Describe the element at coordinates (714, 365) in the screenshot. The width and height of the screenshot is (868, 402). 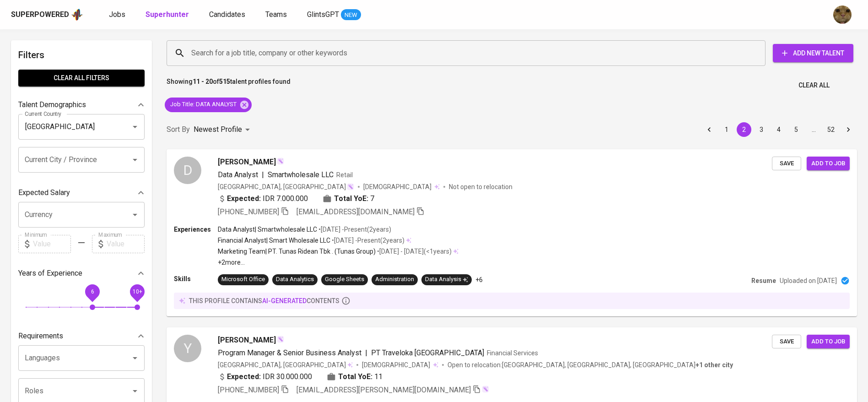
I see `b: Bandung` at that location.